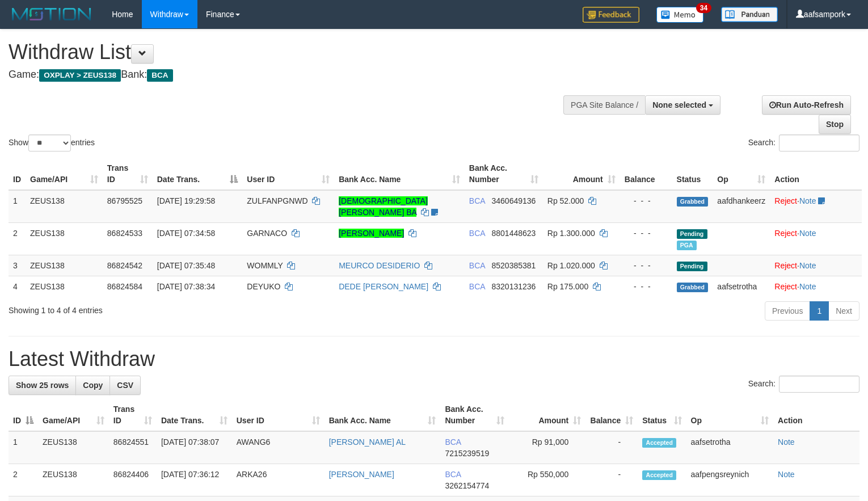  Describe the element at coordinates (379, 265) in the screenshot. I see `a: MEURCO DESIDERIO` at that location.